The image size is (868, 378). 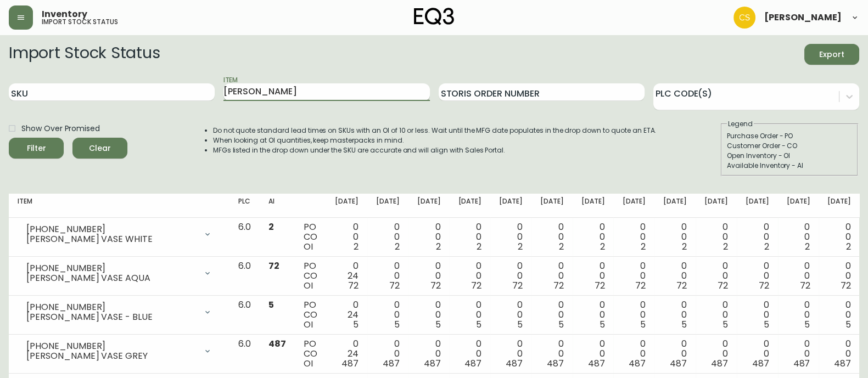 What do you see at coordinates (789, 146) in the screenshot?
I see `div: Customer Order - CO` at bounding box center [789, 146].